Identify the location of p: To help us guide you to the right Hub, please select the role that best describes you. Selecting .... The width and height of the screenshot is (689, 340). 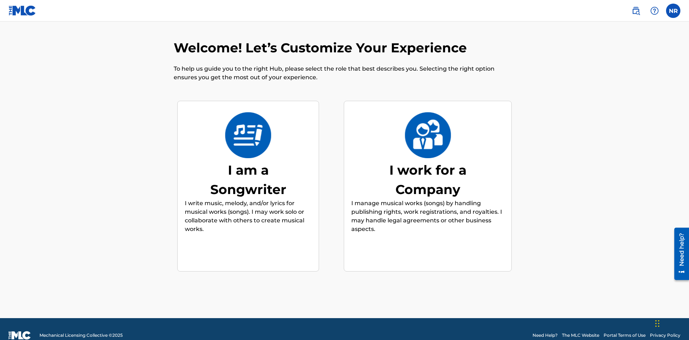
(345, 73).